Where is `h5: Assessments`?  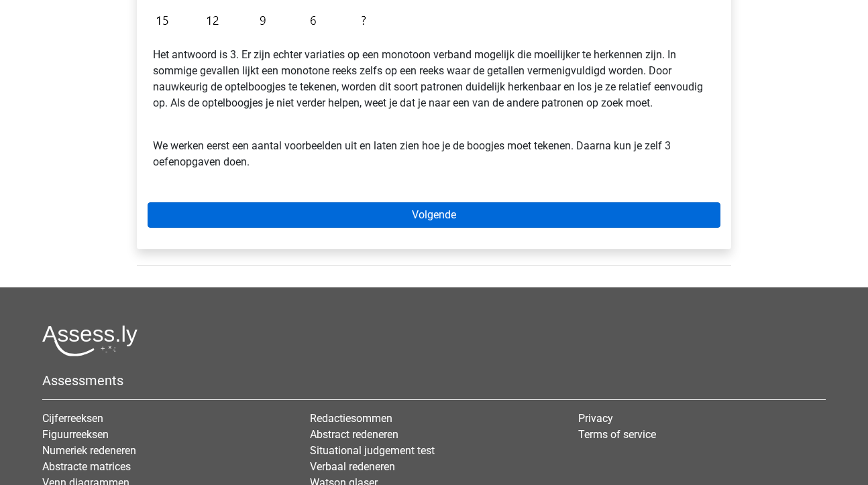 h5: Assessments is located at coordinates (434, 381).